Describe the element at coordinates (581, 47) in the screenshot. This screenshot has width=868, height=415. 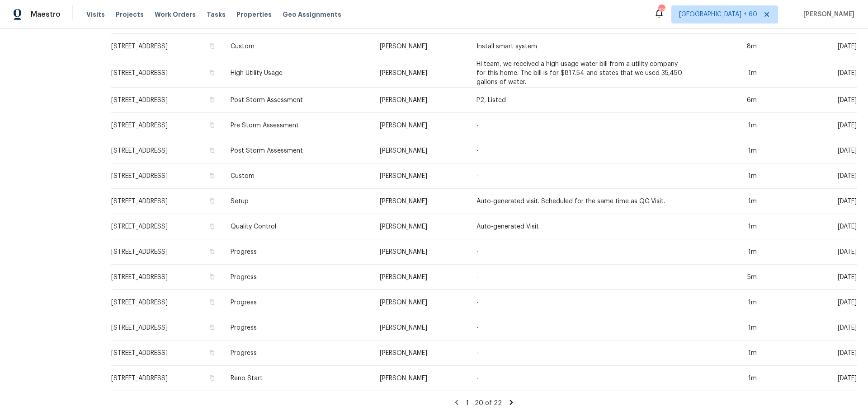
I see `td: Install smart system` at that location.